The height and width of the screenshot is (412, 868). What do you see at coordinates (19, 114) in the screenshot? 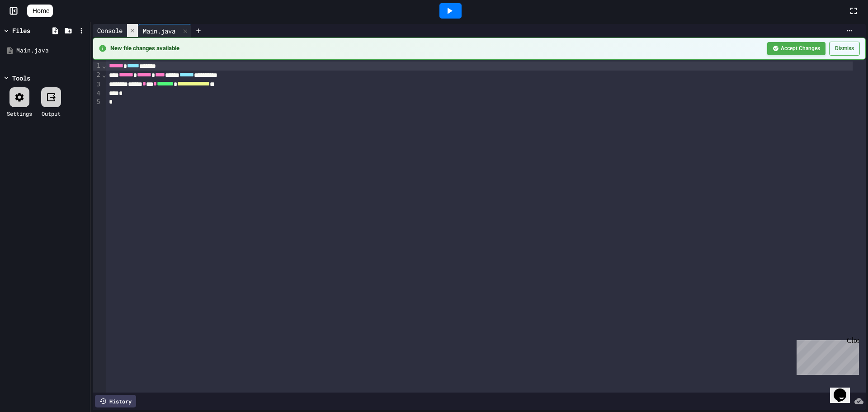
I see `div: Settings` at bounding box center [19, 114].